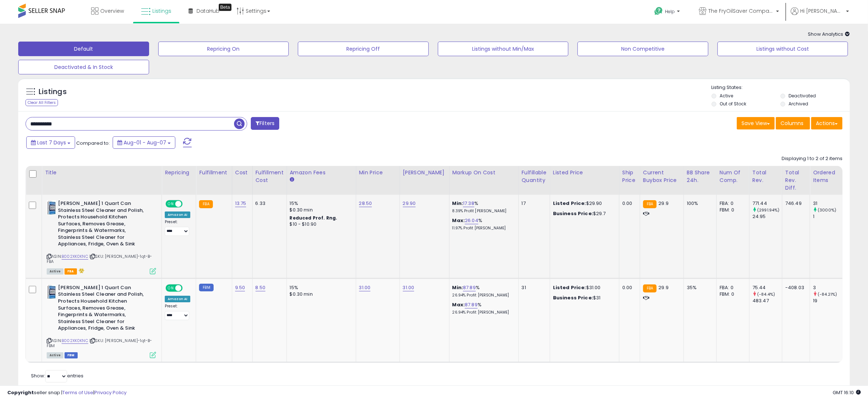  Describe the element at coordinates (767, 301) in the screenshot. I see `div: 483.47` at that location.